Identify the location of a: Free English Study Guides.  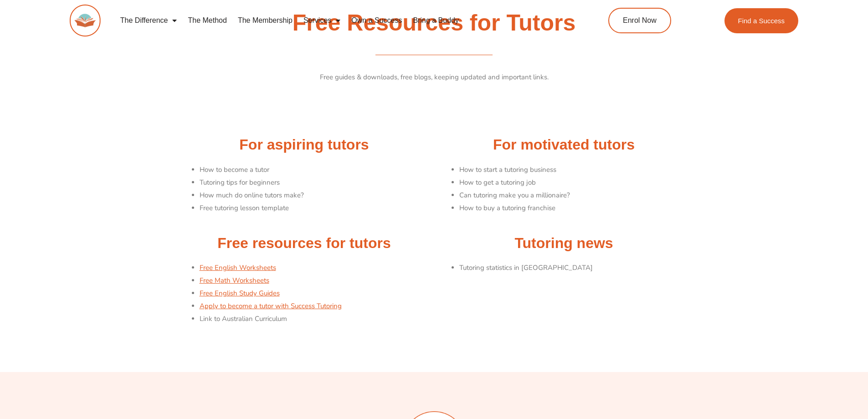
(240, 293).